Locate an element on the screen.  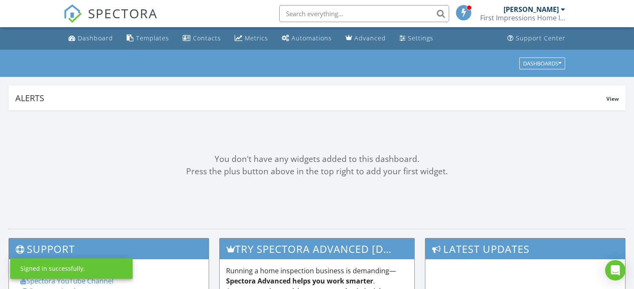
a: Contacts is located at coordinates (202, 38).